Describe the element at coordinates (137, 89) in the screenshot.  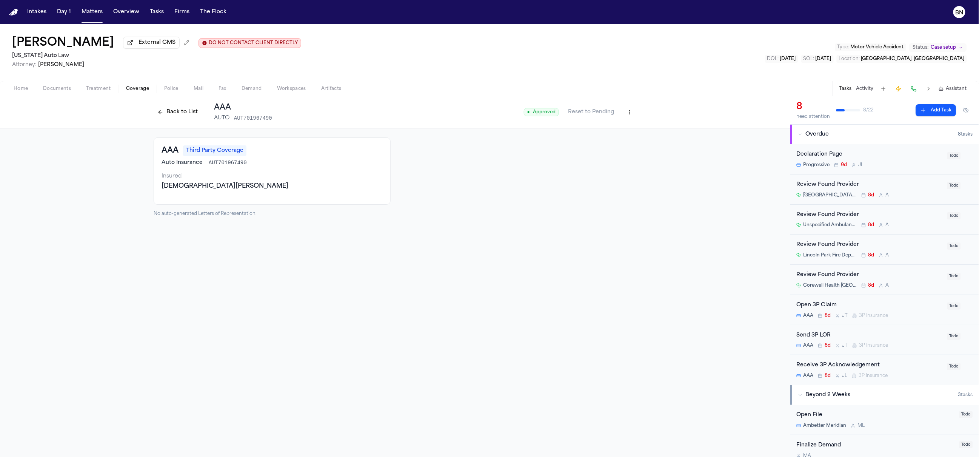
I see `span: Coverage` at that location.